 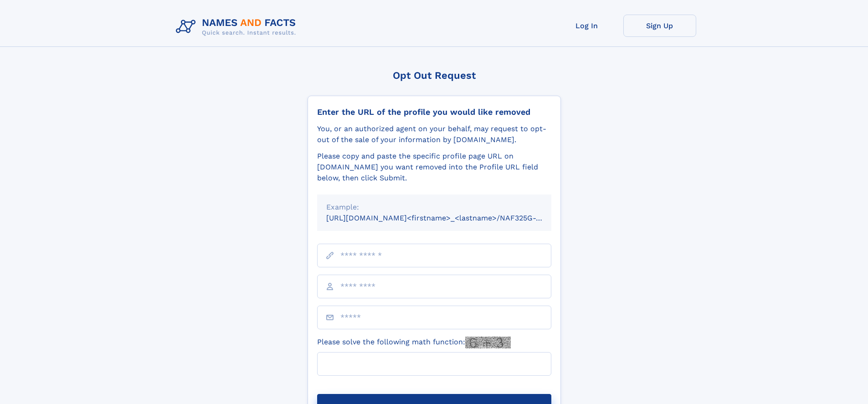 What do you see at coordinates (587, 26) in the screenshot?
I see `a: Log In` at bounding box center [587, 26].